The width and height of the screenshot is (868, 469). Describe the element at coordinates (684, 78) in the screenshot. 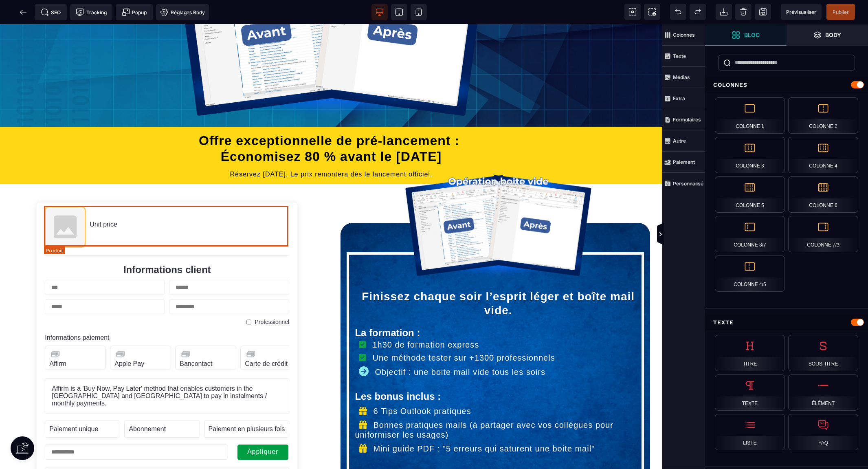

I see `span: Médias` at that location.